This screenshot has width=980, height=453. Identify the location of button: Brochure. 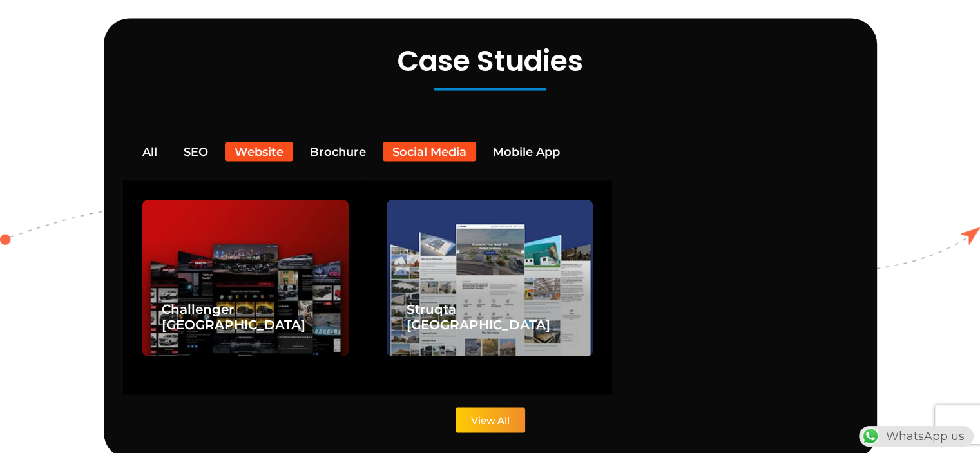
(338, 152).